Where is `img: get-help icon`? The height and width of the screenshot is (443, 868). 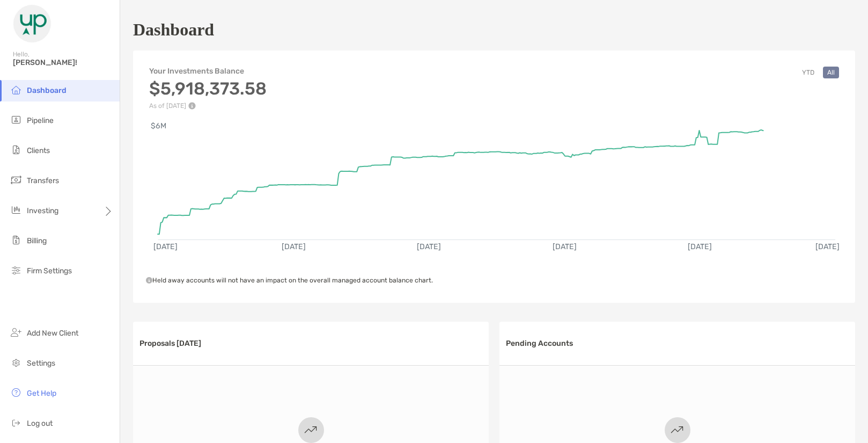
img: get-help icon is located at coordinates (16, 392).